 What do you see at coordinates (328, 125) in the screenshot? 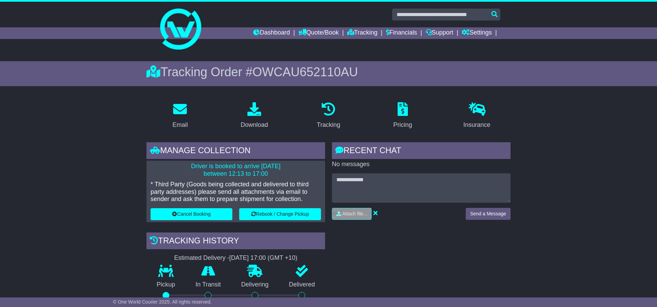
I see `div: Tracking` at bounding box center [328, 125].